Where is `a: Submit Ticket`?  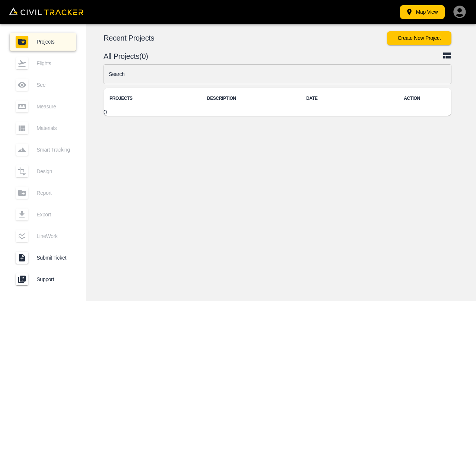
a: Submit Ticket is located at coordinates (43, 258).